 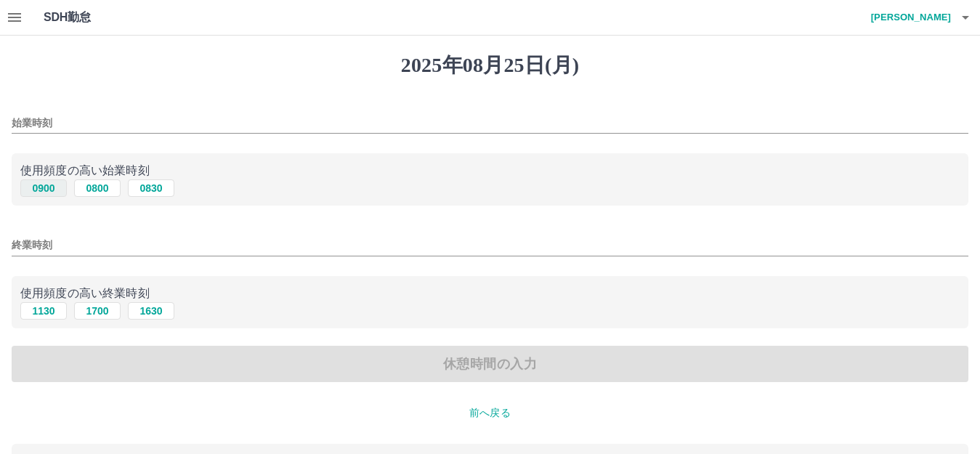 What do you see at coordinates (151, 311) in the screenshot?
I see `button: 1630` at bounding box center [151, 311].